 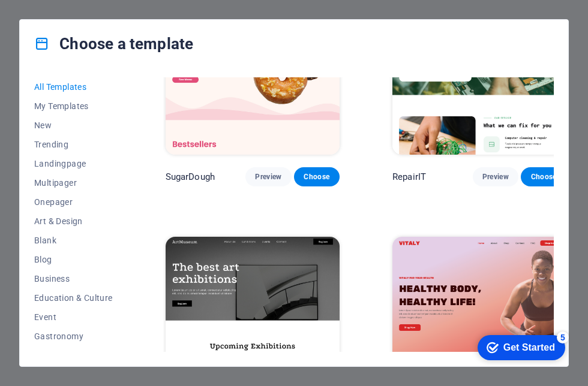 I want to click on span: Multipager, so click(x=73, y=182).